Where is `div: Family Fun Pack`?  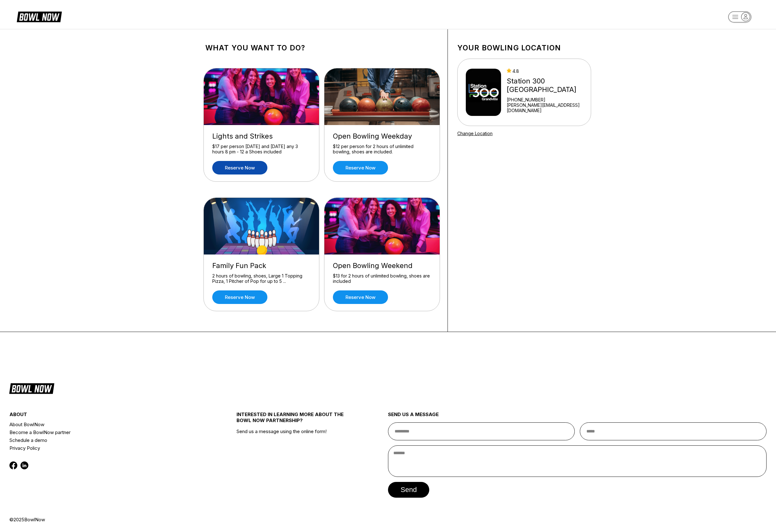
div: Family Fun Pack is located at coordinates (261, 265).